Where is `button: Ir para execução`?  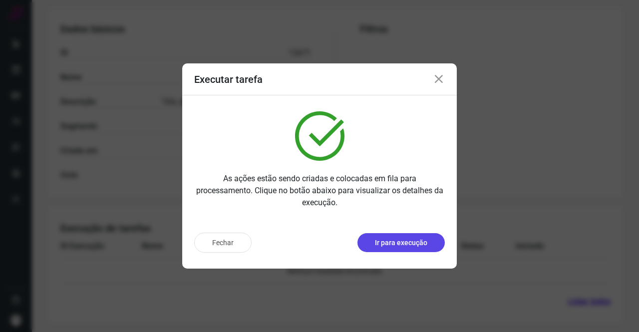 button: Ir para execução is located at coordinates (401, 242).